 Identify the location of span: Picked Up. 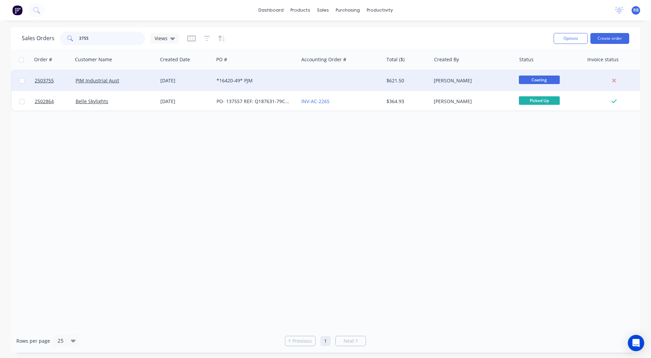
(539, 100).